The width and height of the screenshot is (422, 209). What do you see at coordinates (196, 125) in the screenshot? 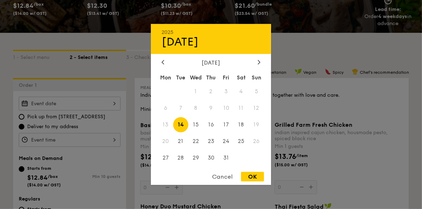
I see `span: 15` at bounding box center [196, 125].